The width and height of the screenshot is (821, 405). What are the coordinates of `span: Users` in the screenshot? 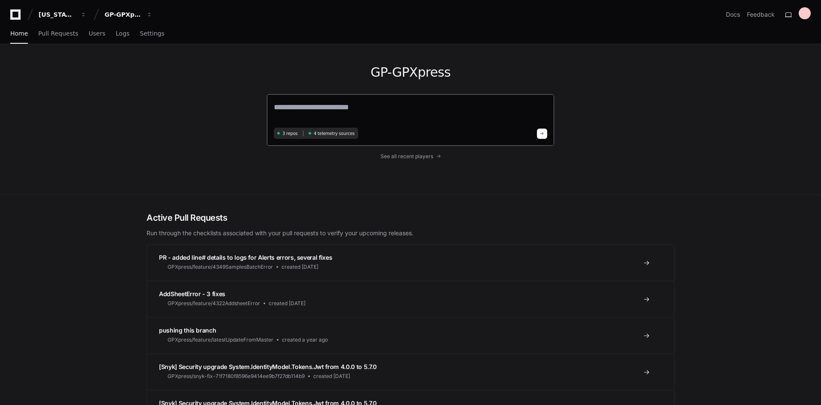 It's located at (97, 33).